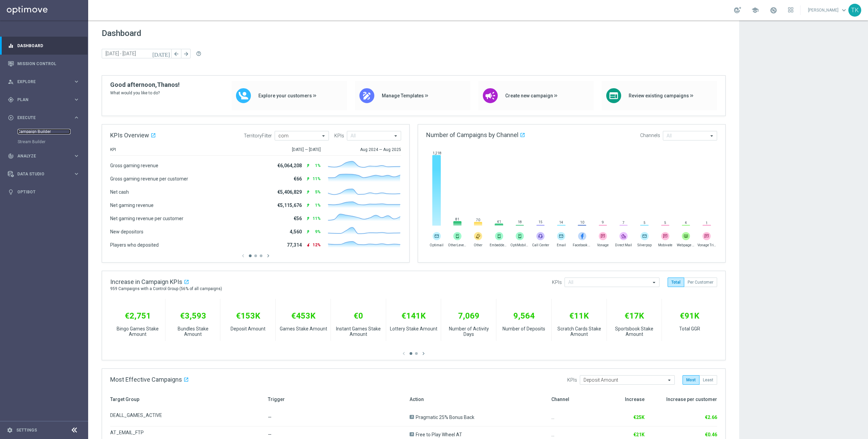 The image size is (868, 439). I want to click on a: Stream Builder, so click(44, 142).